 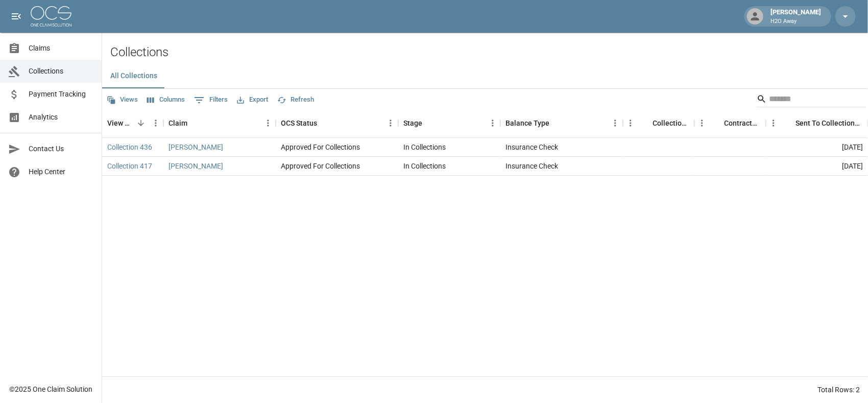 What do you see at coordinates (489, 52) in the screenshot?
I see `h2: Collections` at bounding box center [489, 52].